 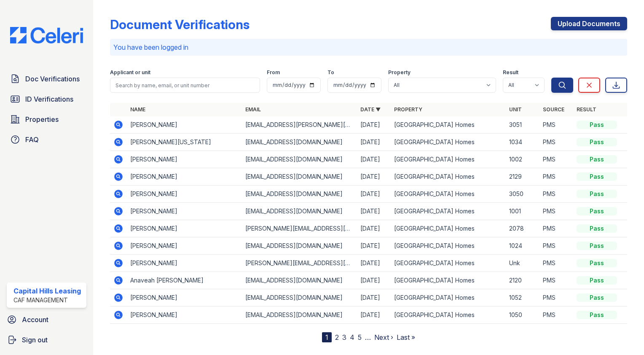 What do you see at coordinates (553, 109) in the screenshot?
I see `a: Source` at bounding box center [553, 109].